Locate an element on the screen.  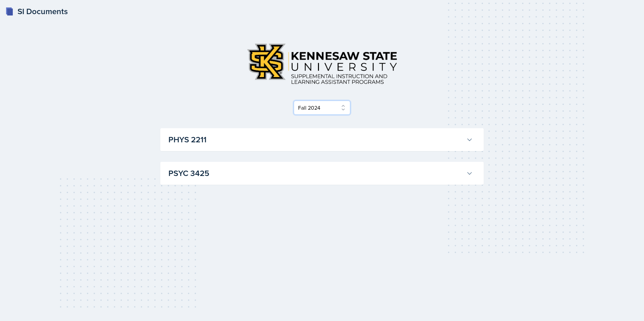
h3: PHYS 2211 is located at coordinates (316, 139).